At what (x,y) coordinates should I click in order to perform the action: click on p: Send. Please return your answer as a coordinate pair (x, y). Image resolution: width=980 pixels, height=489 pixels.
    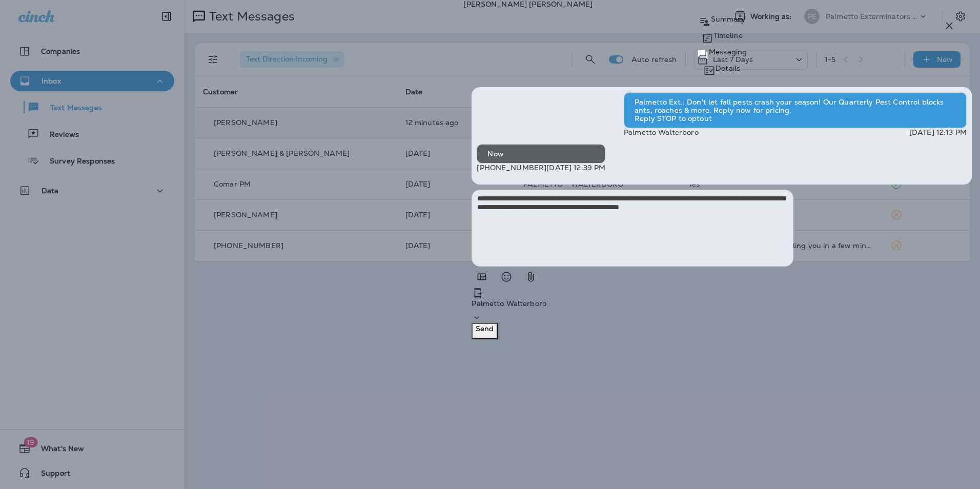
    Looking at the image, I should click on (485, 328).